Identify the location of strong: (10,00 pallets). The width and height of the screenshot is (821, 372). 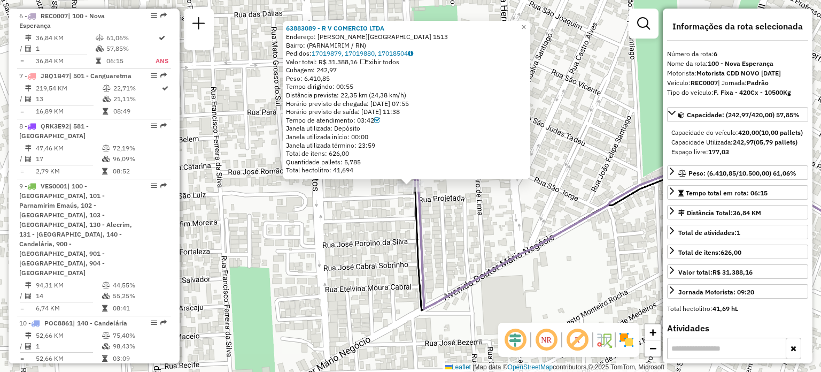
(781, 132).